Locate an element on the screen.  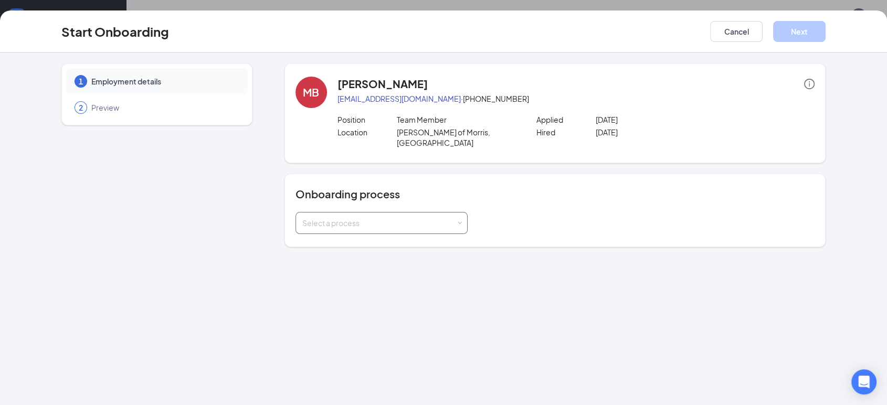
div: Select a process is located at coordinates (379, 223).